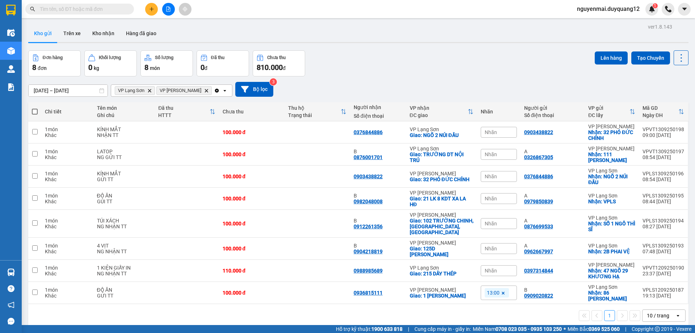 This screenshot has height=333, width=695. What do you see at coordinates (658, 315) in the screenshot?
I see `div: 10 / trang` at bounding box center [658, 315].